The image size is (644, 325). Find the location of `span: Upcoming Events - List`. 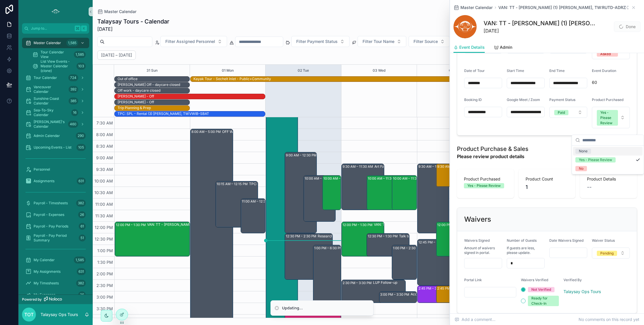

span: Upcoming Events - List is located at coordinates (52, 147).